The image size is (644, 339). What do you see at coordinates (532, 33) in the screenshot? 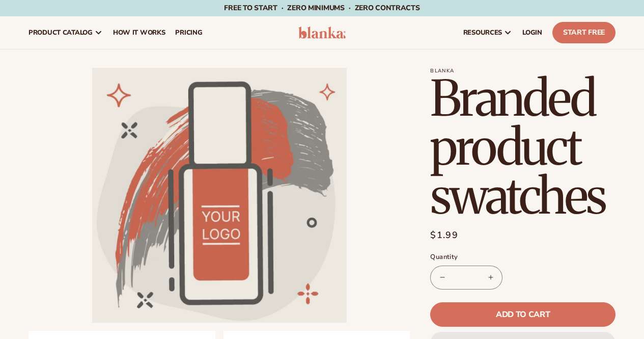
I see `a: LOGIN` at bounding box center [532, 33].